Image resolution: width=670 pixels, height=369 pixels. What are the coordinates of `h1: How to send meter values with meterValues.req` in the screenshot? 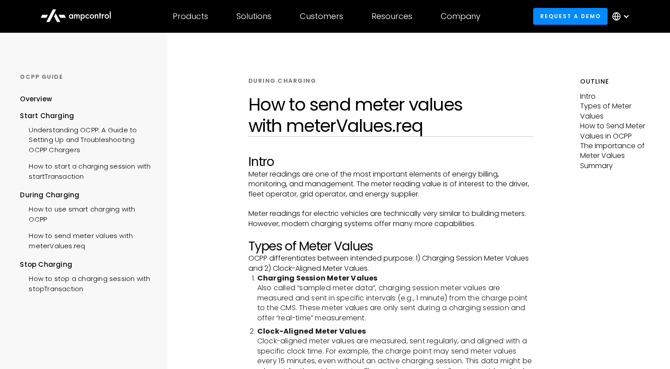 It's located at (390, 115).